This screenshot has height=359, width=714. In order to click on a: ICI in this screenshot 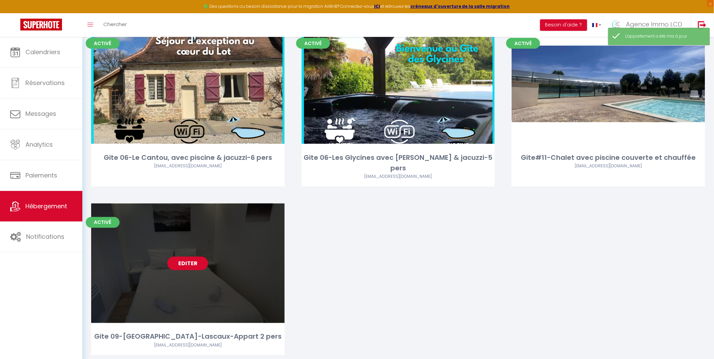, I will do `click(377, 6)`.